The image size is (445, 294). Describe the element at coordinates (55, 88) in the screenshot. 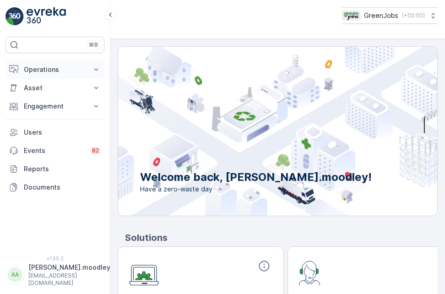

I see `button: Asset` at that location.